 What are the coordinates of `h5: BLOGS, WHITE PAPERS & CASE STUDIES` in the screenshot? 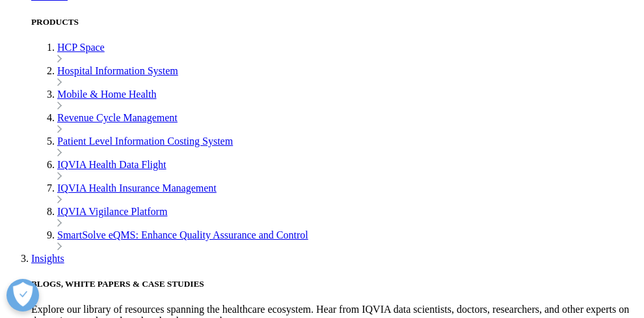 It's located at (335, 284).